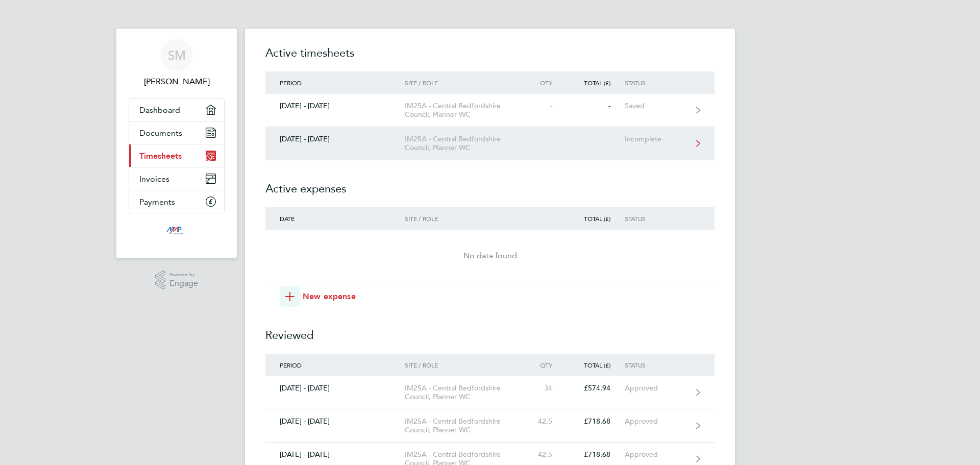 The width and height of the screenshot is (980, 465). What do you see at coordinates (335, 219) in the screenshot?
I see `div: Date` at bounding box center [335, 219].